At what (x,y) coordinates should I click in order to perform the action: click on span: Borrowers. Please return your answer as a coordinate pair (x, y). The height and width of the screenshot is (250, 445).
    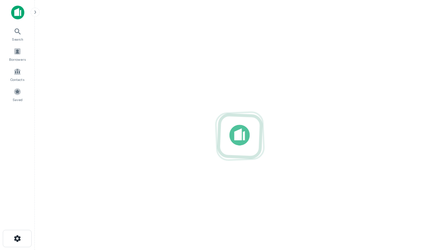
    Looking at the image, I should click on (17, 59).